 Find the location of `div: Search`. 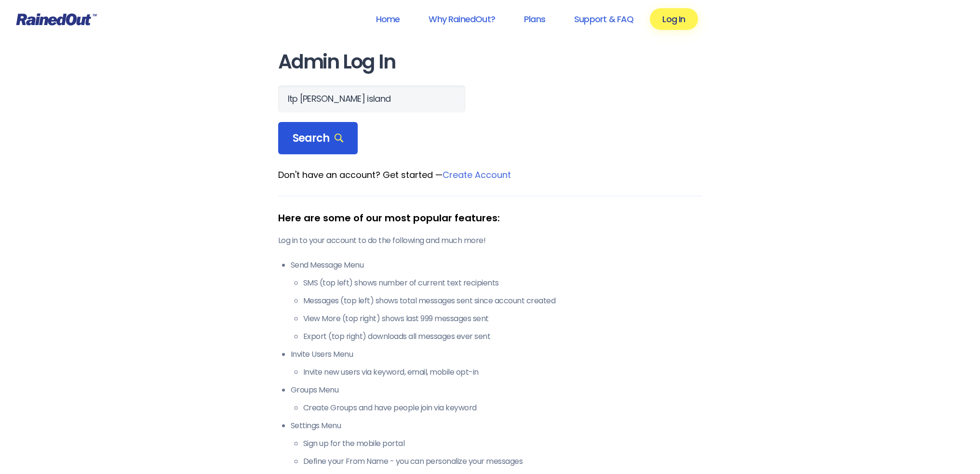

div: Search is located at coordinates (318, 138).